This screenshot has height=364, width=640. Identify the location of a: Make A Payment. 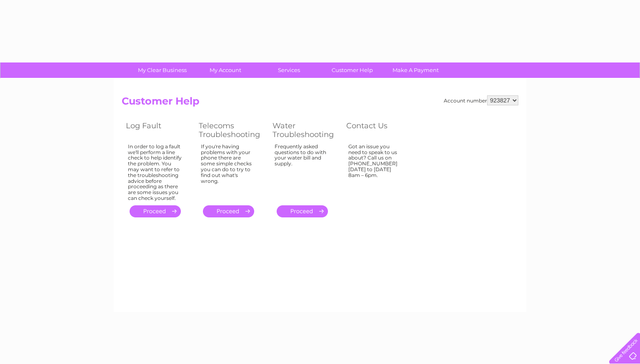
(416, 70).